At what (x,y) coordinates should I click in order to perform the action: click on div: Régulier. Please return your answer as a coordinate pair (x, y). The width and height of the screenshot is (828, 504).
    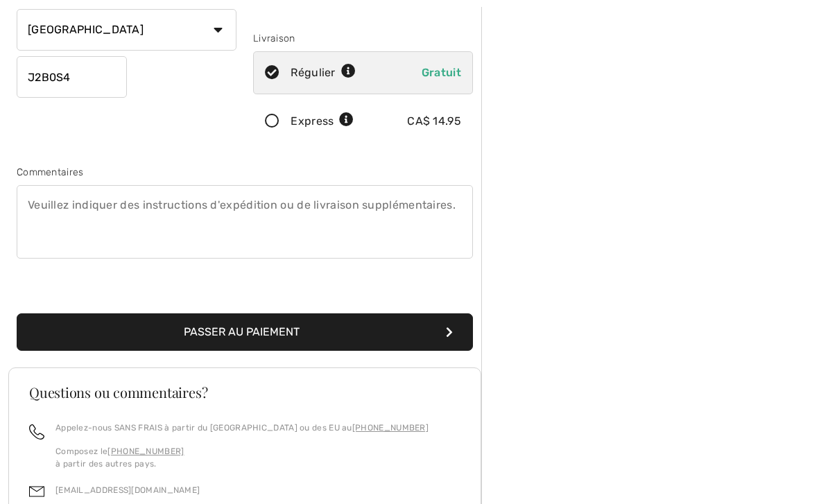
    Looking at the image, I should click on (323, 73).